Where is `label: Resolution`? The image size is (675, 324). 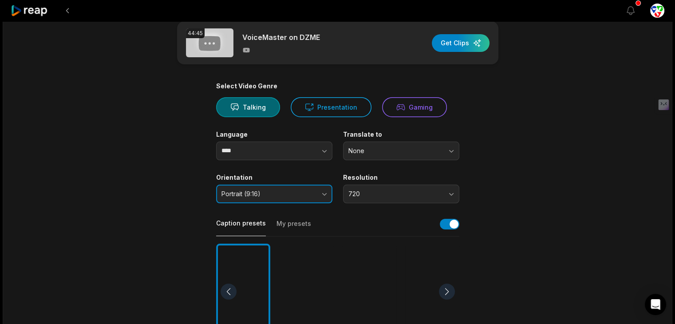 label: Resolution is located at coordinates (401, 177).